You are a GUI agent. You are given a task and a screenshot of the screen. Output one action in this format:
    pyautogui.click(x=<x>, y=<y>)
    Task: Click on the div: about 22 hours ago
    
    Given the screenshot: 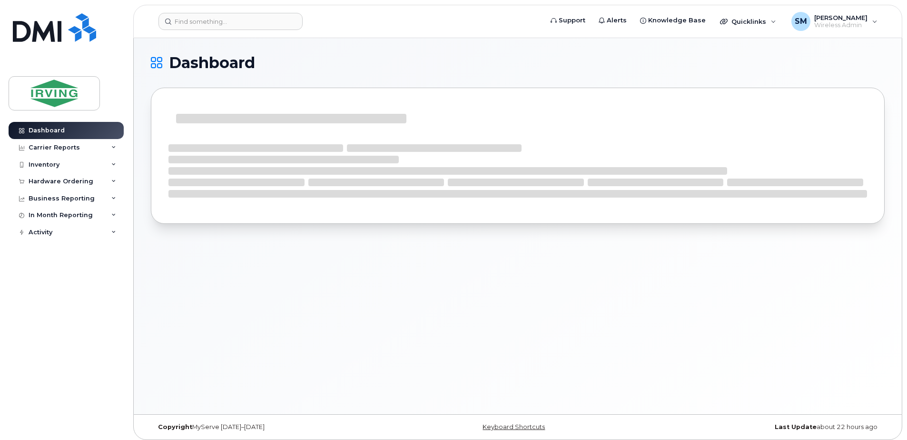 What is the action you would take?
    pyautogui.click(x=763, y=427)
    